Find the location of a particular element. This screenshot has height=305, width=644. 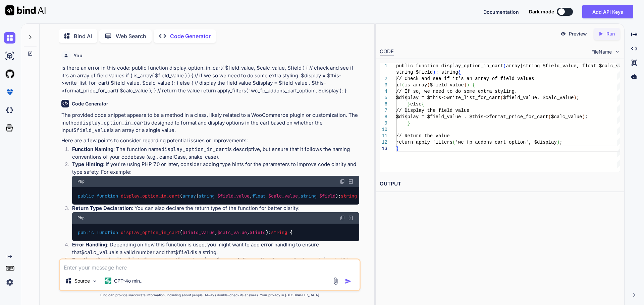

span: return apply_filters is located at coordinates (424, 143).